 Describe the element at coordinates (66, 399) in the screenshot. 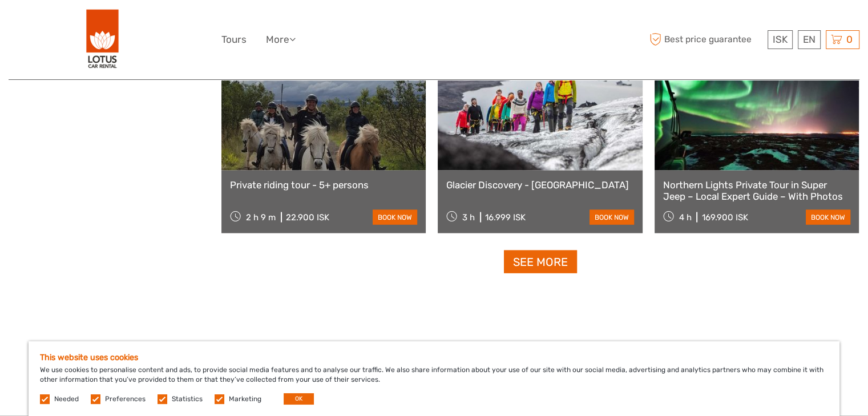

I see `label: Needed` at that location.